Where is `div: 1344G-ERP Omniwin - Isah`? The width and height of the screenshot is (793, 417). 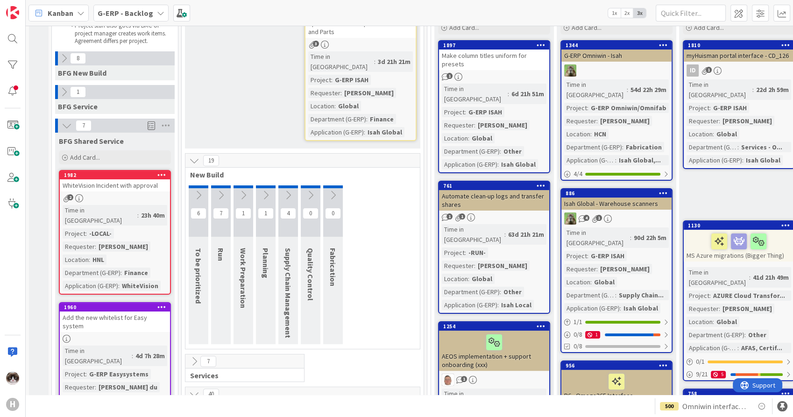
div: 1344G-ERP Omniwin - Isah is located at coordinates (616, 51).